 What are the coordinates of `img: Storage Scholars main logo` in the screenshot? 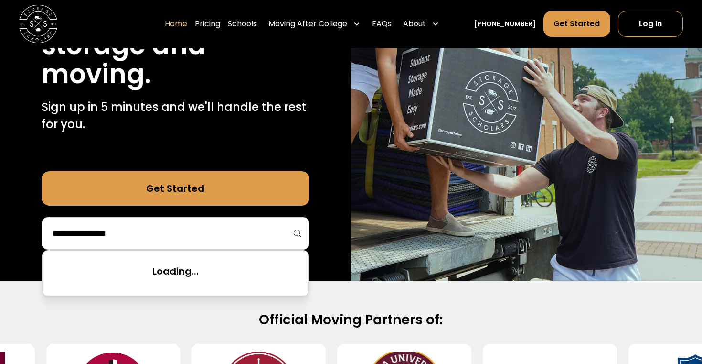 It's located at (38, 24).